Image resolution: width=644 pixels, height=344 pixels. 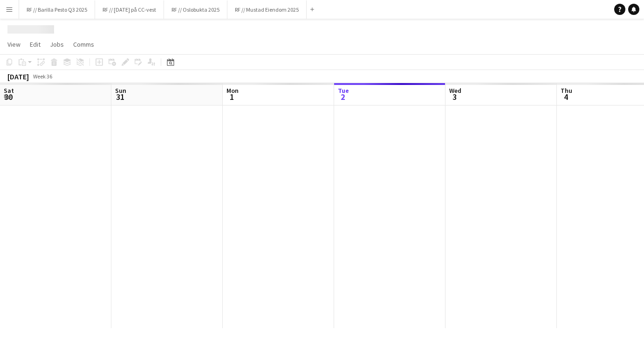 What do you see at coordinates (35, 44) in the screenshot?
I see `span: Edit` at bounding box center [35, 44].